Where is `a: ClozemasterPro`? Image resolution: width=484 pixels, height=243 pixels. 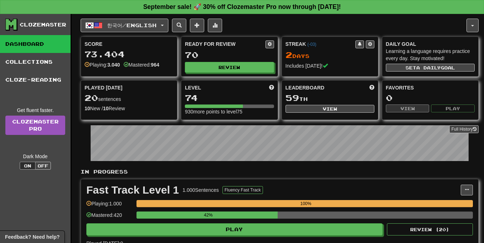
a: ClozemasterPro is located at coordinates (35, 125).